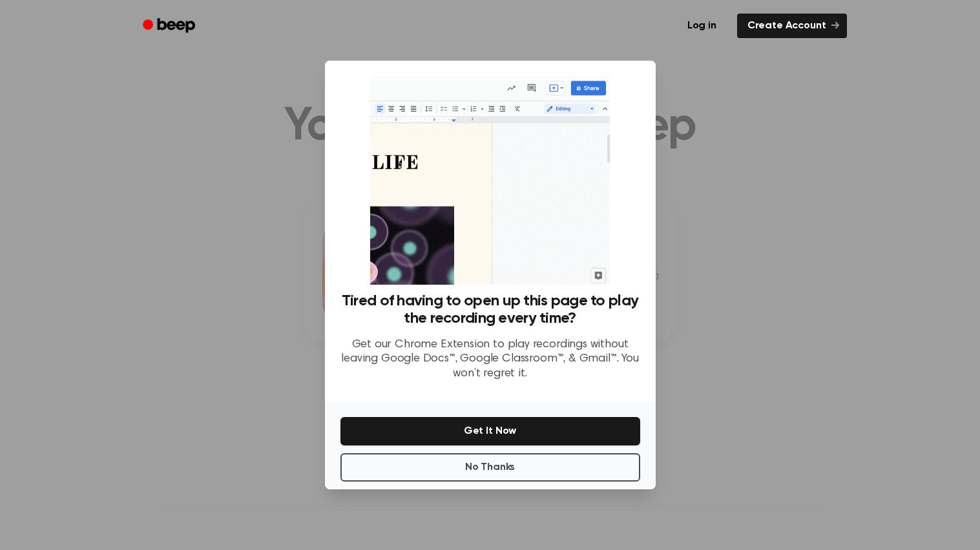 The height and width of the screenshot is (550, 980). I want to click on button: No Thanks, so click(490, 468).